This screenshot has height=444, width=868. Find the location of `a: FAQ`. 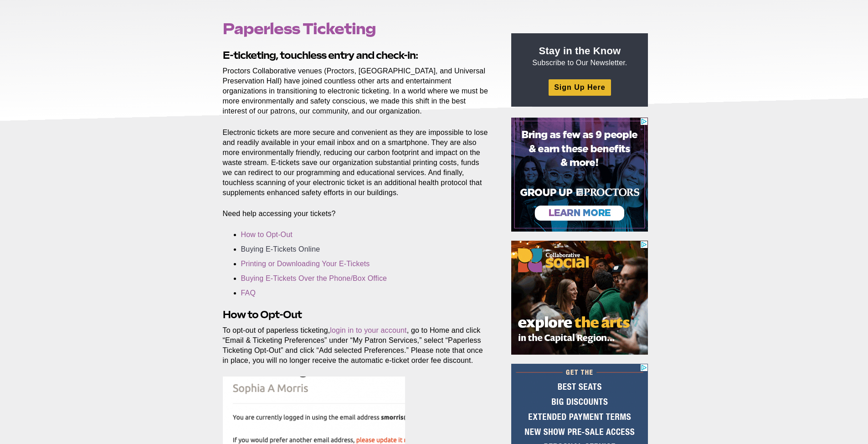

a: FAQ is located at coordinates (248, 292).